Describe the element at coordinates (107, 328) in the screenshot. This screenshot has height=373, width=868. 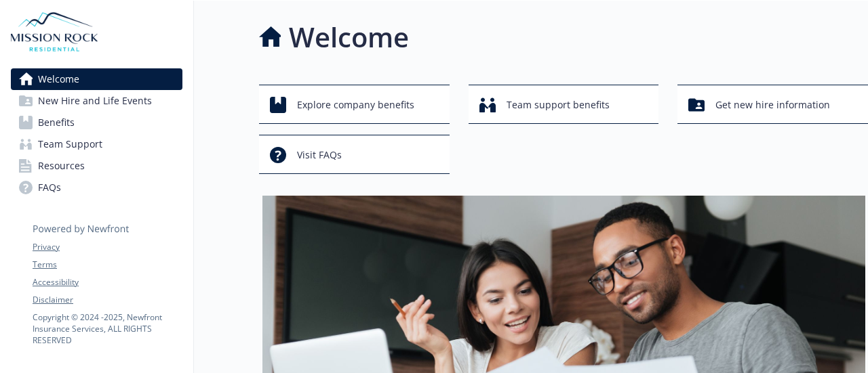
I see `p: Copyright © 2024 - 2025 , Newfront Insurance Services, ALL RIGHTS RESERVED` at that location.